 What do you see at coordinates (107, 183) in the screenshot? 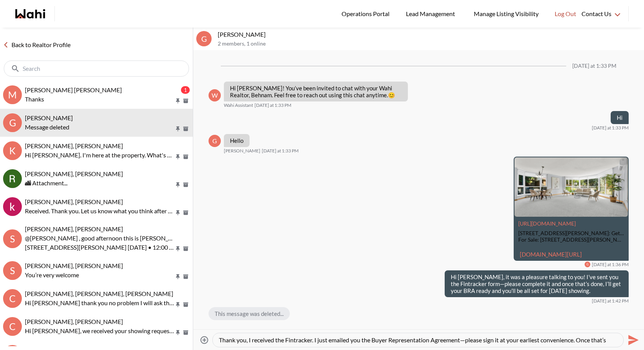
I see `div: 🏙 Attachment...` at bounding box center [107, 183].